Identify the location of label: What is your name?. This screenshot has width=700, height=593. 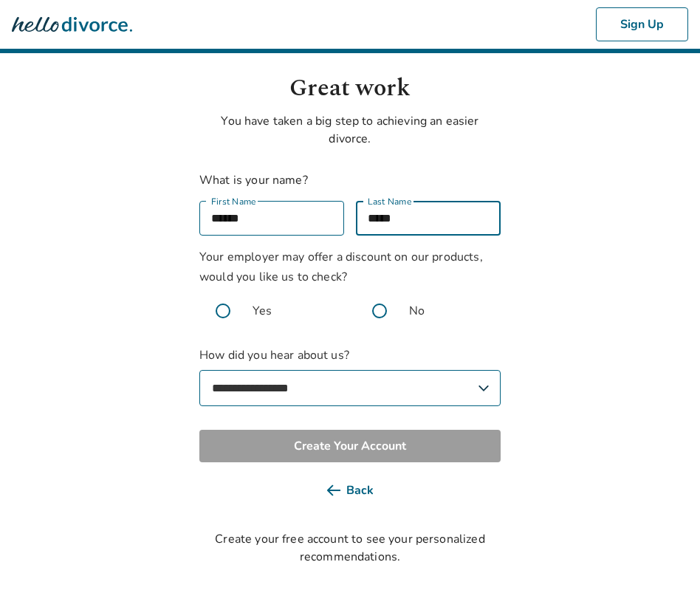
(253, 180).